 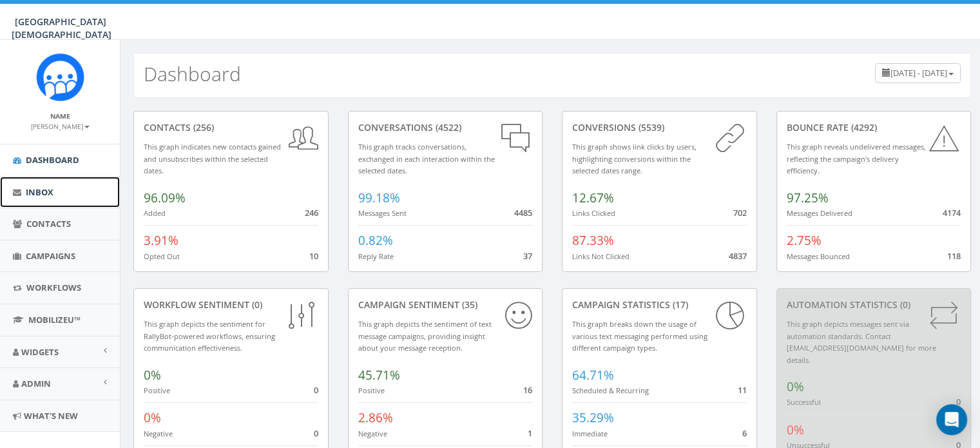 I want to click on span: 87.33%, so click(x=593, y=240).